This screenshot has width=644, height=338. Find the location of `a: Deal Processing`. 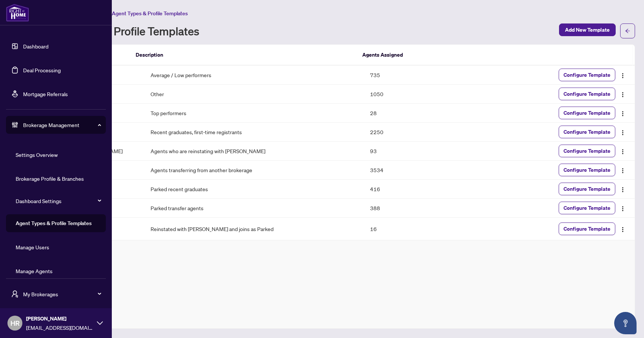

a: Deal Processing is located at coordinates (42, 70).